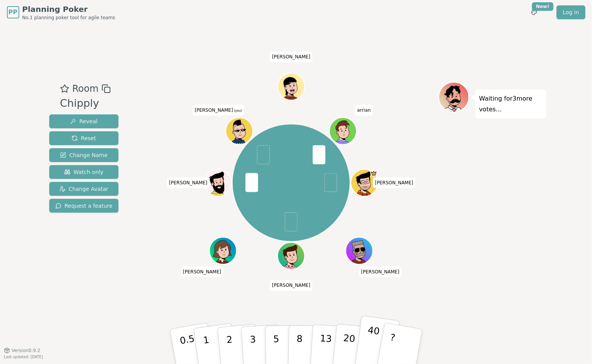  Describe the element at coordinates (64, 89) in the screenshot. I see `button: Add as favourite` at that location.